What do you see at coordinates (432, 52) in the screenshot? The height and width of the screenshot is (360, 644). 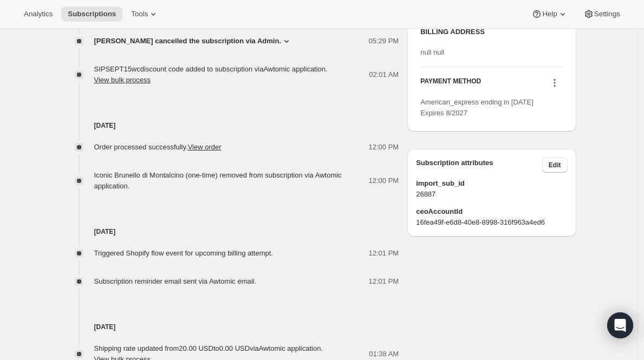 I see `span: null null` at bounding box center [432, 52].